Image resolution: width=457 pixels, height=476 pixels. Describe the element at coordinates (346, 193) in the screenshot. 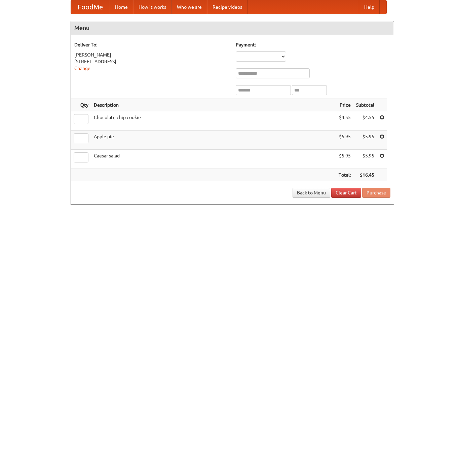

I see `a: Clear Cart` at that location.